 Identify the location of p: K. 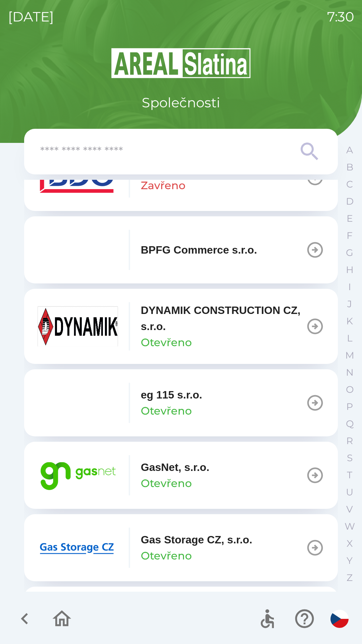
(350, 321).